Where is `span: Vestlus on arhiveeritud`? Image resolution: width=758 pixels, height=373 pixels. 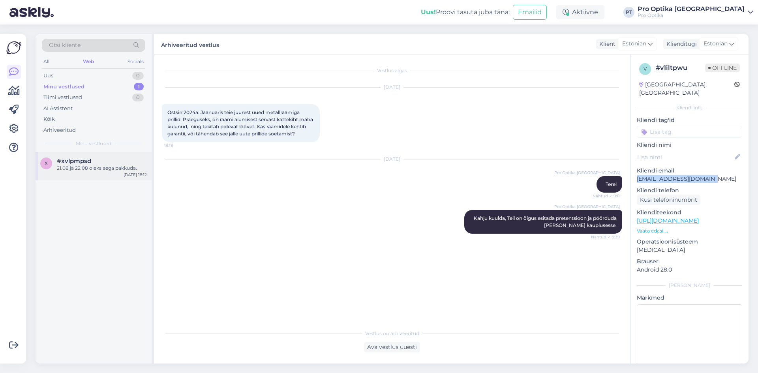
span: Vestlus on arhiveeritud is located at coordinates (392, 334).